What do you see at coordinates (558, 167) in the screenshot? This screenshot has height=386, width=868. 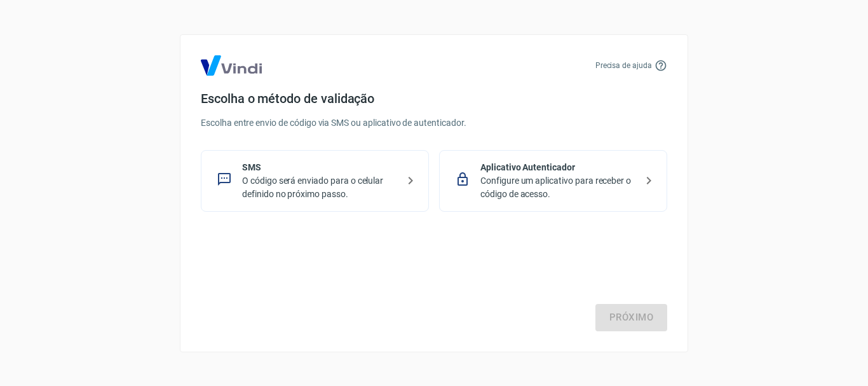 I see `p: Aplicativo Autenticador` at bounding box center [558, 167].